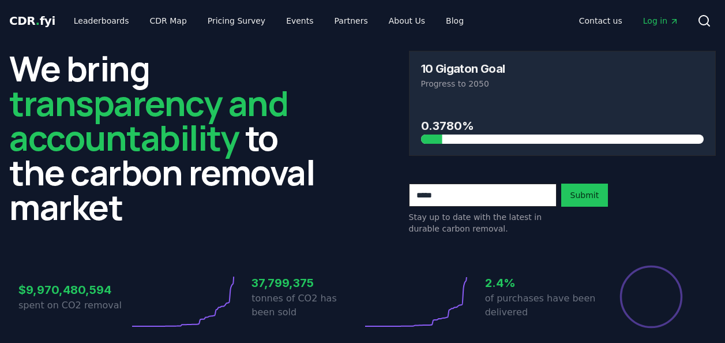 The image size is (725, 343). What do you see at coordinates (651, 297) in the screenshot?
I see `div: Percentage of sales delivered` at bounding box center [651, 297].